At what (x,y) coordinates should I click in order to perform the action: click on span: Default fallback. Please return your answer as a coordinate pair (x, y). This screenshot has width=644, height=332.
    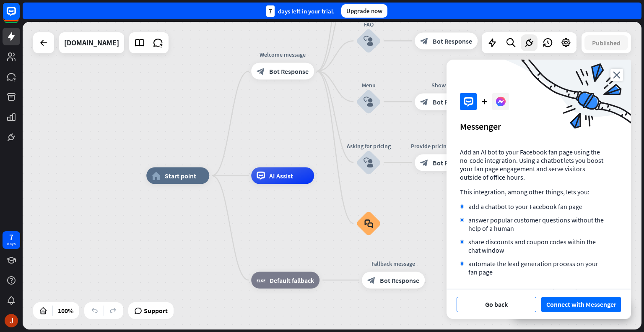
    Looking at the image, I should click on (292, 280).